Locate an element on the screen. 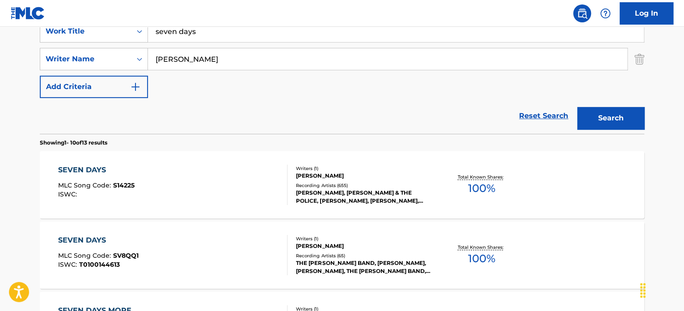  div: Recording Artists ( 65 ) is located at coordinates (364, 255).